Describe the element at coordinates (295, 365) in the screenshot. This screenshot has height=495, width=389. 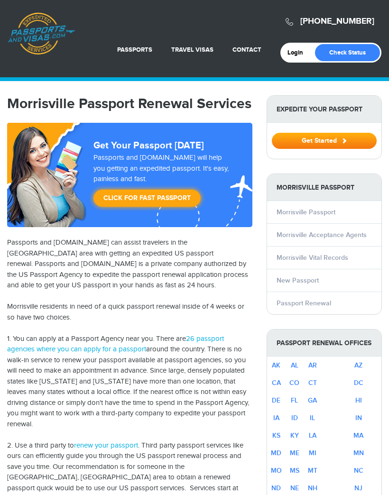
I see `a: AL` at that location.